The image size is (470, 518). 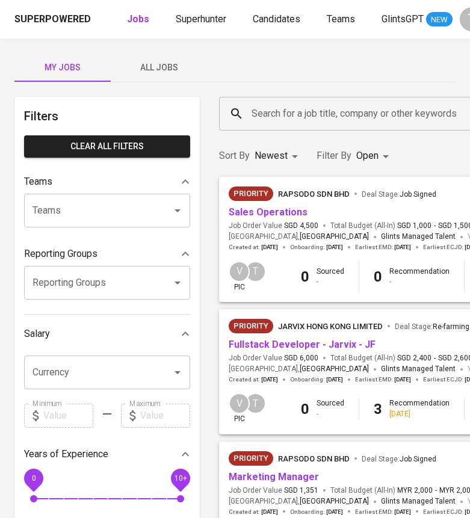 What do you see at coordinates (138, 19) in the screenshot?
I see `b: Jobs` at bounding box center [138, 19].